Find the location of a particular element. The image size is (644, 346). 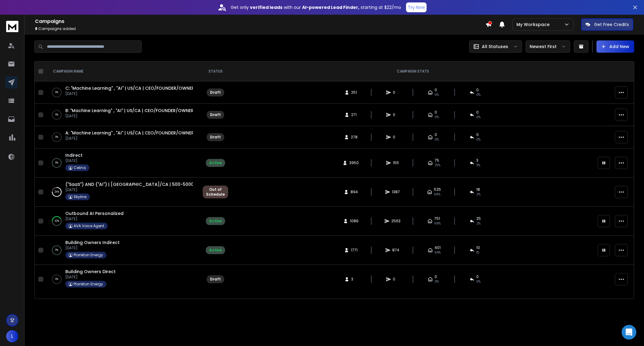

p: All Statuses is located at coordinates (495, 47).